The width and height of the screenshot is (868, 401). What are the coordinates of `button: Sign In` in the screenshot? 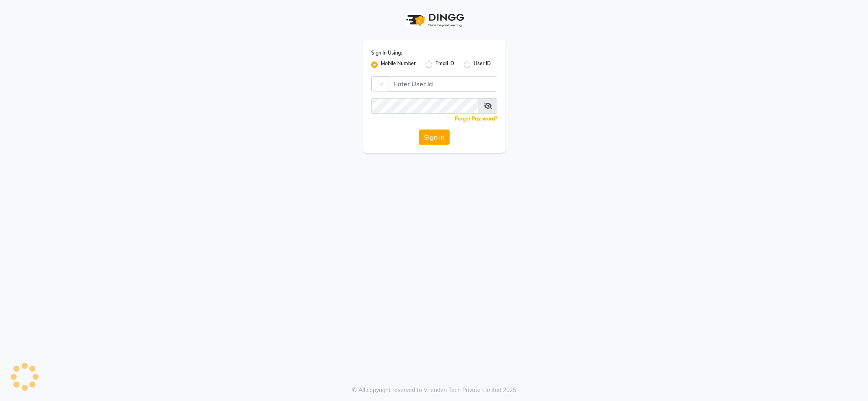 It's located at (434, 137).